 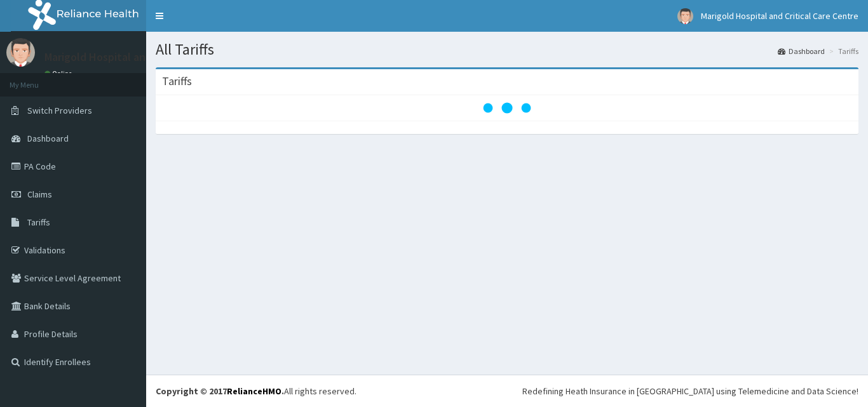 What do you see at coordinates (177, 81) in the screenshot?
I see `h3: Tariffs` at bounding box center [177, 81].